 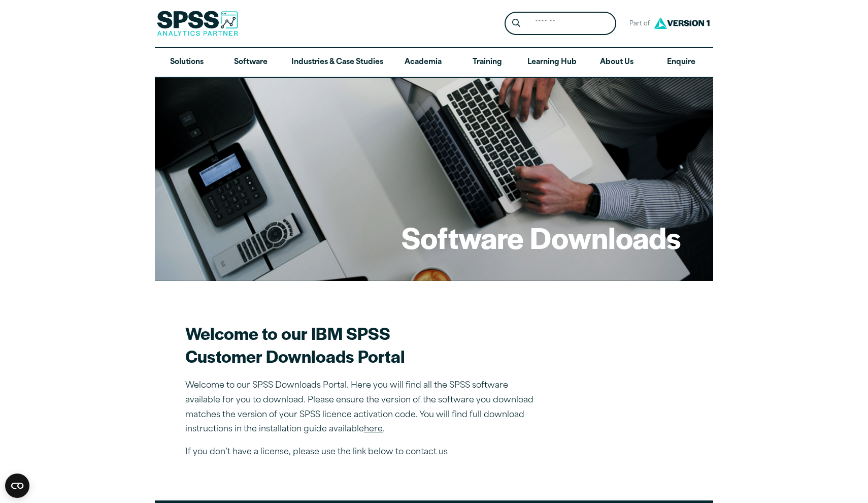 What do you see at coordinates (187, 63) in the screenshot?
I see `a: Solutions` at bounding box center [187, 63].